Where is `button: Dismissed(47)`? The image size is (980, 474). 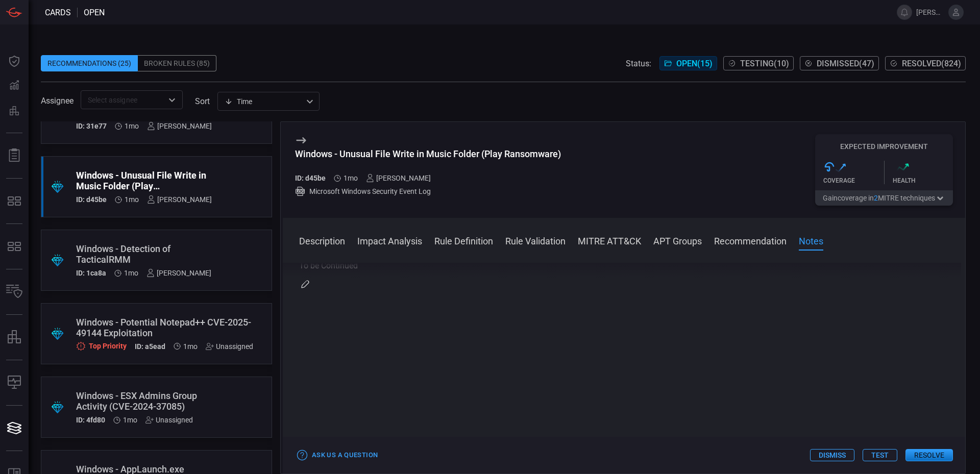
button: Dismissed(47) is located at coordinates (839, 63).